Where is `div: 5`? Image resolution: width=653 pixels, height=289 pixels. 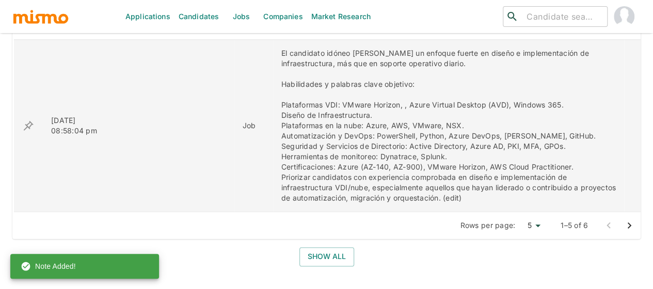 div: 5 is located at coordinates (532, 225).